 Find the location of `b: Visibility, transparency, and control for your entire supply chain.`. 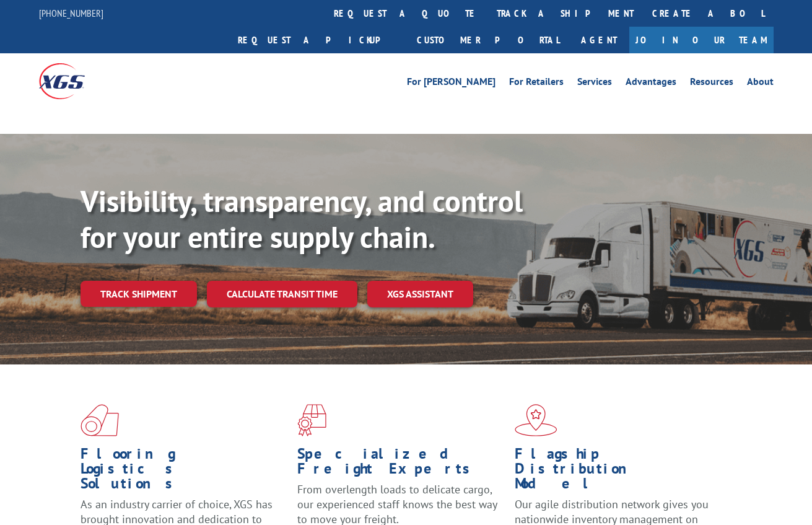

b: Visibility, transparency, and control for your entire supply chain. is located at coordinates (302, 219).